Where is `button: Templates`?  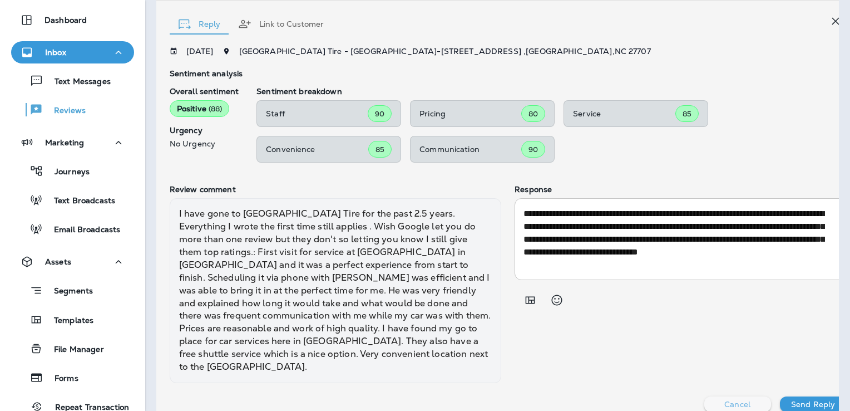 button: Templates is located at coordinates (72, 319).